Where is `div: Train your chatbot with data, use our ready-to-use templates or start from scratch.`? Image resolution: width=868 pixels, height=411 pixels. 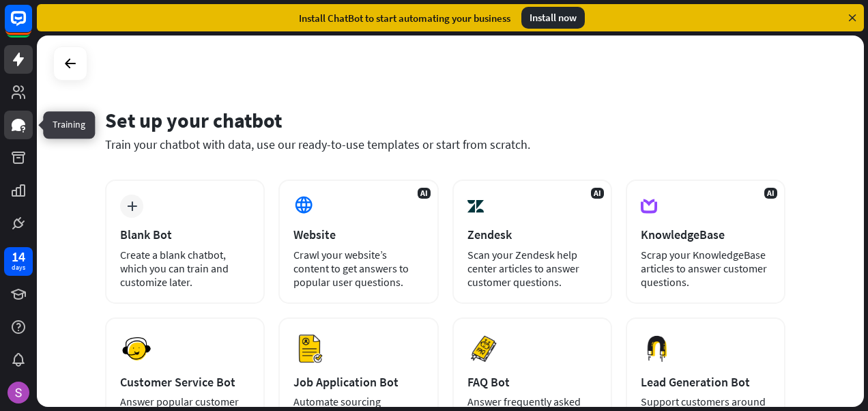
div: Train your chatbot with data, use our ready-to-use templates or start from scratch. is located at coordinates (445, 144).